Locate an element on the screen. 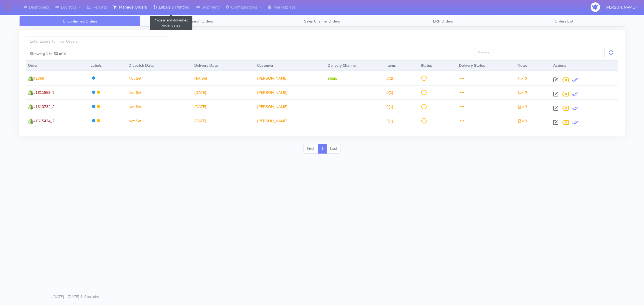 The height and width of the screenshot is (305, 644). th: Delivery Channel is located at coordinates (355, 66).